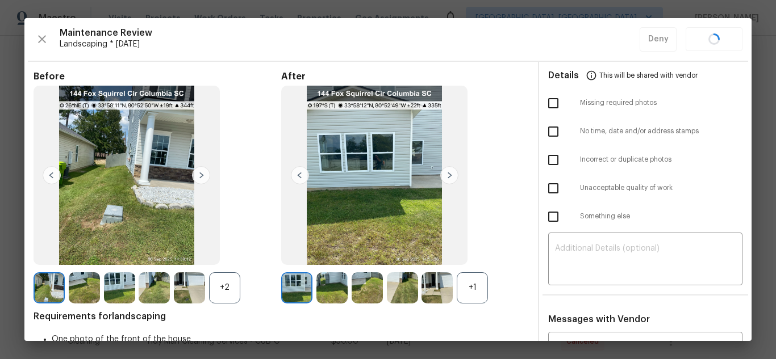 This screenshot has width=776, height=359. What do you see at coordinates (290, 340) in the screenshot?
I see `li: One photo of the front of the house` at bounding box center [290, 340].